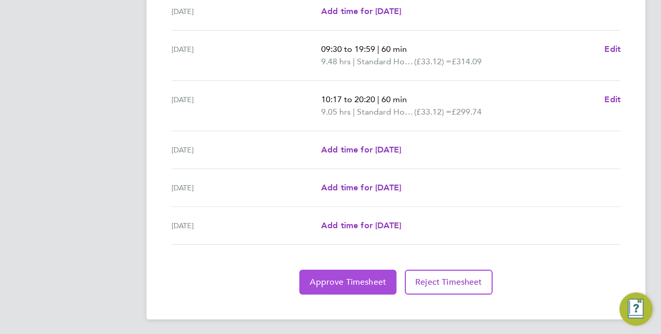 The width and height of the screenshot is (661, 334). Describe the element at coordinates (348, 99) in the screenshot. I see `span: 10:17 to 20:20` at that location.